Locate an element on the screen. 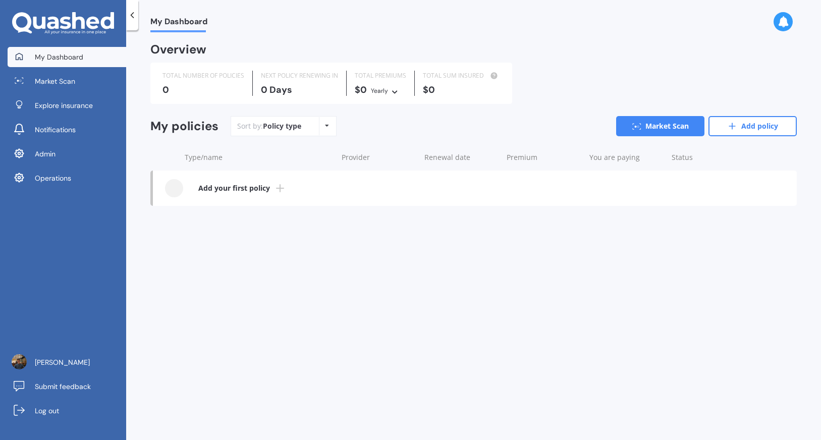 This screenshot has height=440, width=821. a: Notifications is located at coordinates (67, 130).